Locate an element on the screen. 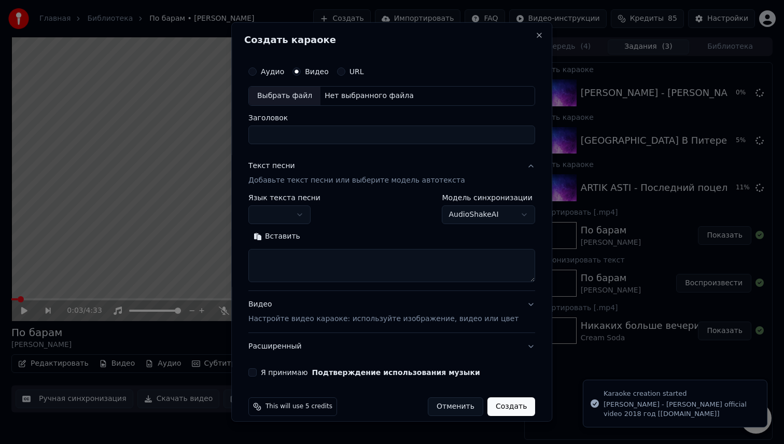 This screenshot has height=444, width=784. div: Видео is located at coordinates (383, 312).